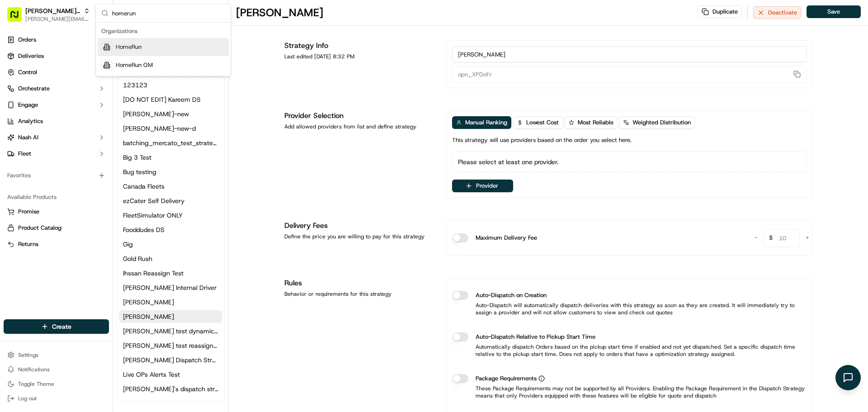 The width and height of the screenshot is (868, 412). I want to click on button: FleetSimulator ONLY, so click(170, 215).